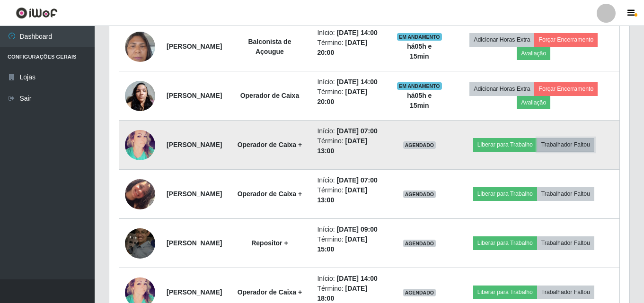 Image resolution: width=644 pixels, height=303 pixels. What do you see at coordinates (140, 194) in the screenshot?
I see `img: 1718403228791.jpeg` at bounding box center [140, 194].